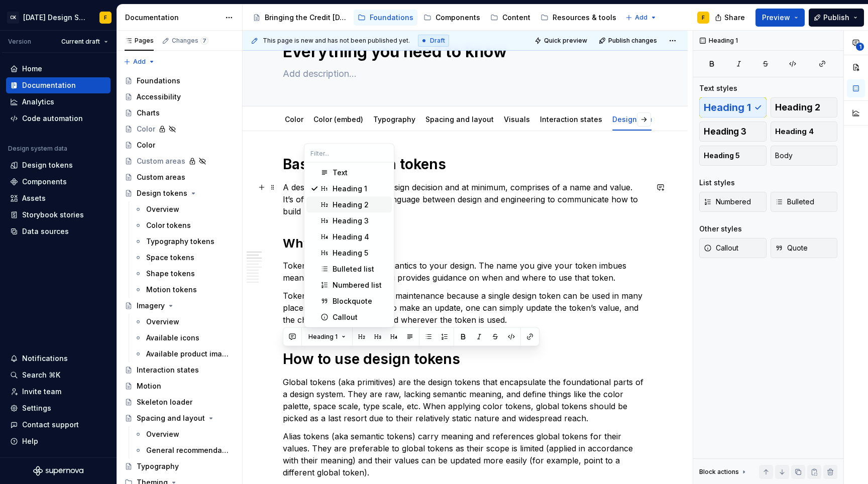 This screenshot has width=868, height=484. What do you see at coordinates (59, 69) in the screenshot?
I see `a: Home` at bounding box center [59, 69].